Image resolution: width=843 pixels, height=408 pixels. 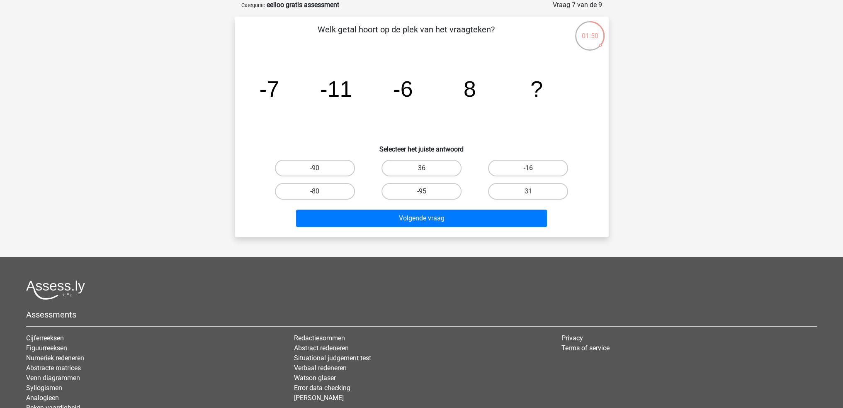 I want to click on img: Assessly logo, so click(x=56, y=289).